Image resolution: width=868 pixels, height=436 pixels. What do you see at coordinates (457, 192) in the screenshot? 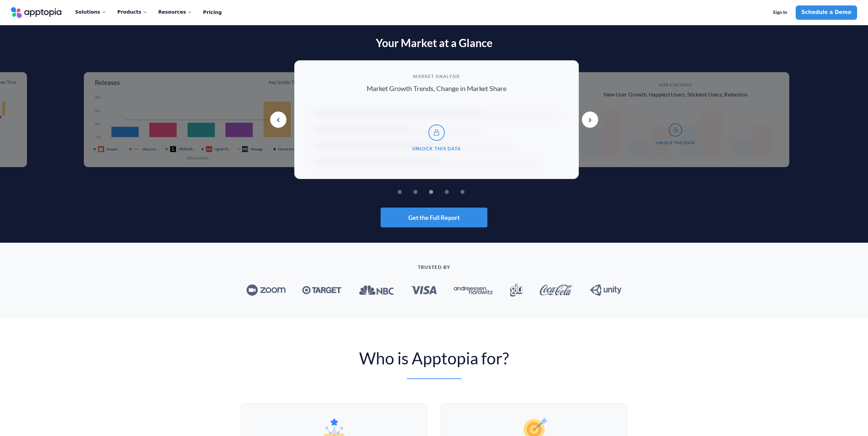
I see `button: 4` at bounding box center [457, 192].